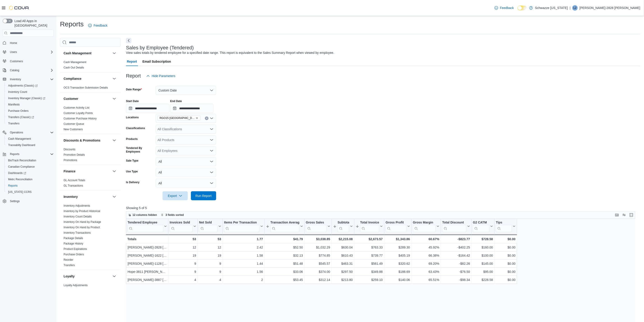  I want to click on a: Inventory Manager (Classic), so click(30, 98).